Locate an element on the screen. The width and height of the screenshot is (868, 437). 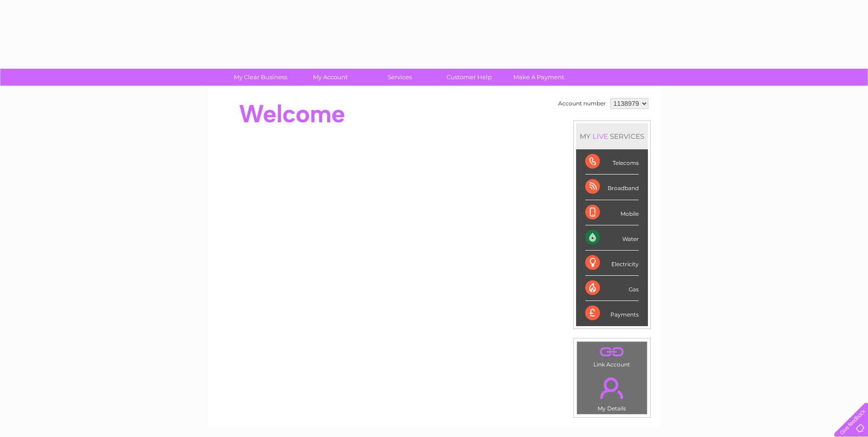
div: Mobile is located at coordinates (612, 212).